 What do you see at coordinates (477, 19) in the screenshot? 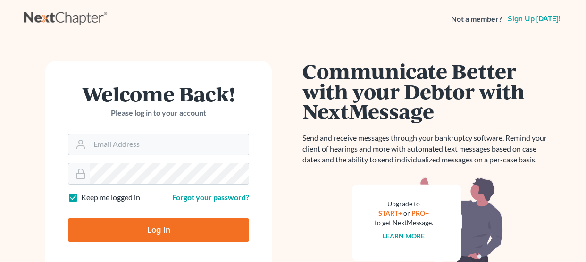
I see `strong: Not a member?` at bounding box center [477, 19].